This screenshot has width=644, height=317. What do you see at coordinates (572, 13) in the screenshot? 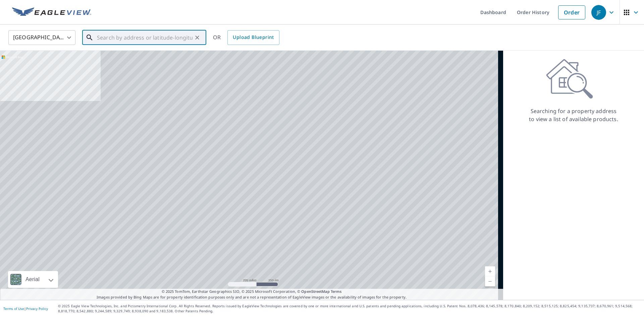
I see `a: Order` at bounding box center [572, 13].